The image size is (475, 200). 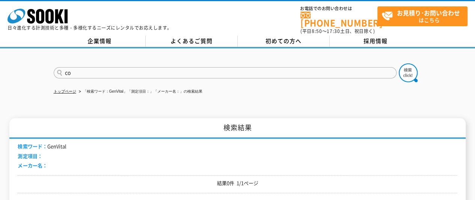 What do you see at coordinates (238, 183) in the screenshot?
I see `p: 結果0件 1/1ページ` at bounding box center [238, 183].